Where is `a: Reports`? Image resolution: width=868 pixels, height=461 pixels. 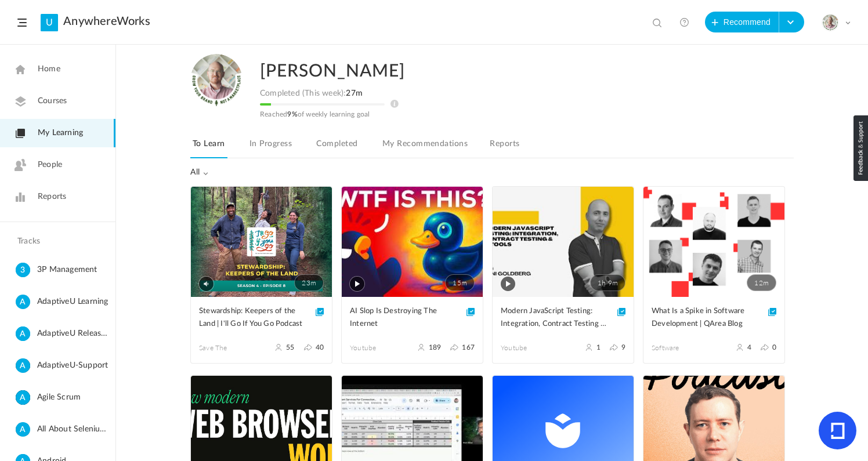
a: Reports is located at coordinates (504, 147).